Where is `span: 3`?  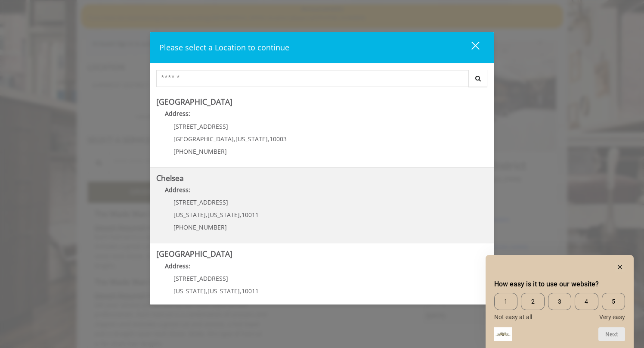
span: 3 is located at coordinates (559, 302).